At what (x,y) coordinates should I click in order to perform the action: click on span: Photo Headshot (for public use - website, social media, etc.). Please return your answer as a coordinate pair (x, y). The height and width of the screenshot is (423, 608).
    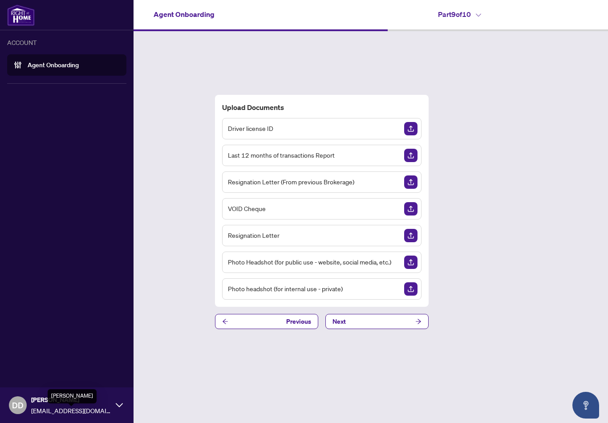
    Looking at the image, I should click on (310, 262).